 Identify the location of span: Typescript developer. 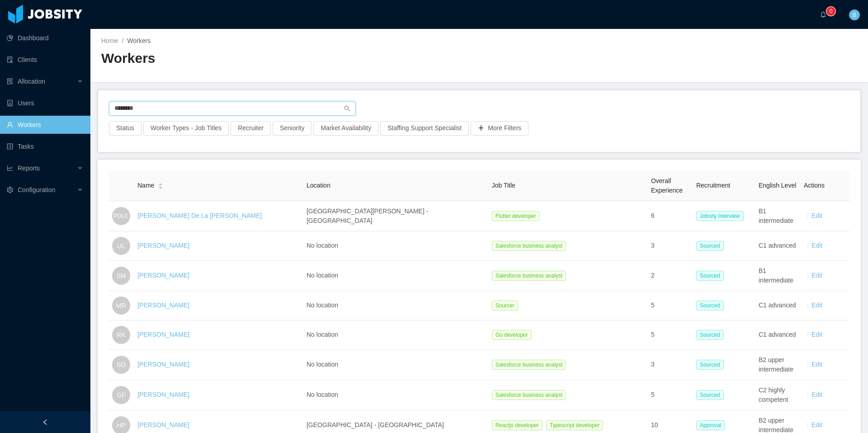
(575, 425).